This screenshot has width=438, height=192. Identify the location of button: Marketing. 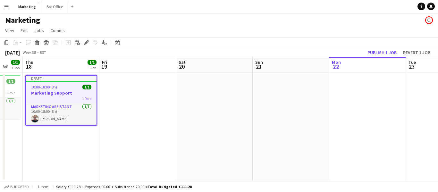
(27, 6).